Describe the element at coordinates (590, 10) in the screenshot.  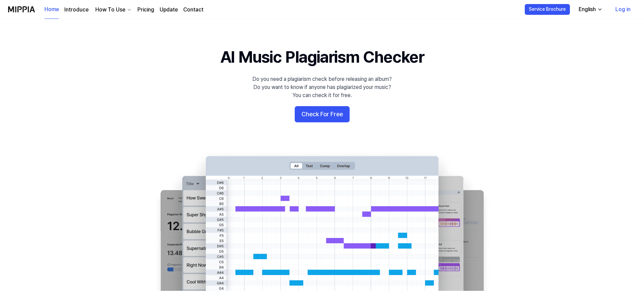
I see `button: English` at that location.